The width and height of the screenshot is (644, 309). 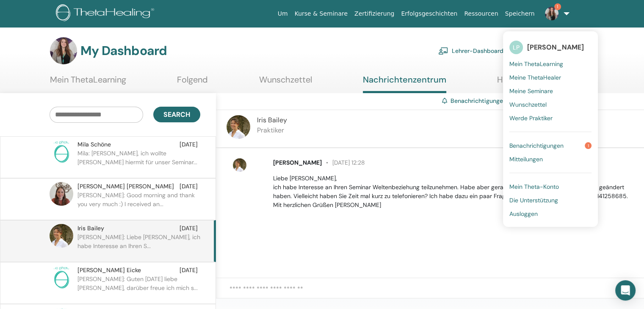 What do you see at coordinates (551, 78) in the screenshot?
I see `a: Meine ThetaHealer` at bounding box center [551, 78].